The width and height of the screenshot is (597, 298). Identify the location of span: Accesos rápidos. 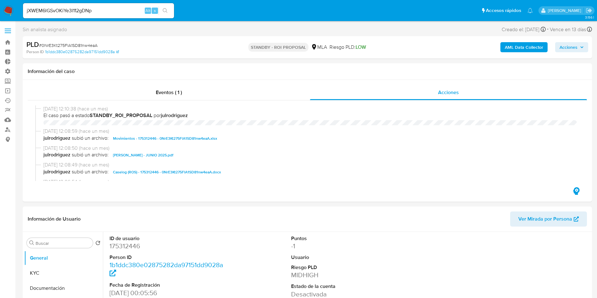
(504, 10).